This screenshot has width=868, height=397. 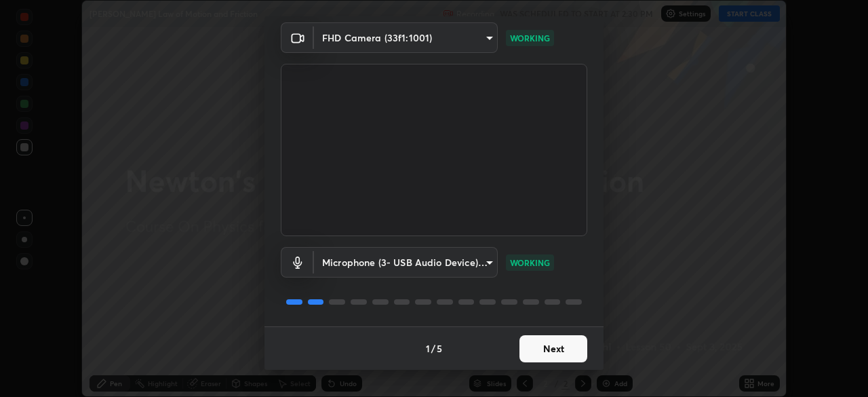 What do you see at coordinates (428, 348) in the screenshot?
I see `h4: 1` at bounding box center [428, 348].